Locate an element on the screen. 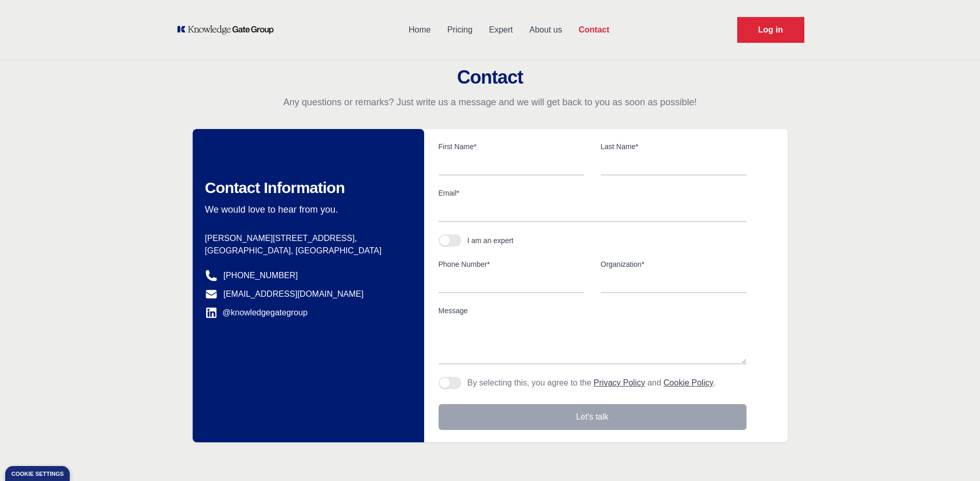  label: Message is located at coordinates (592, 311).